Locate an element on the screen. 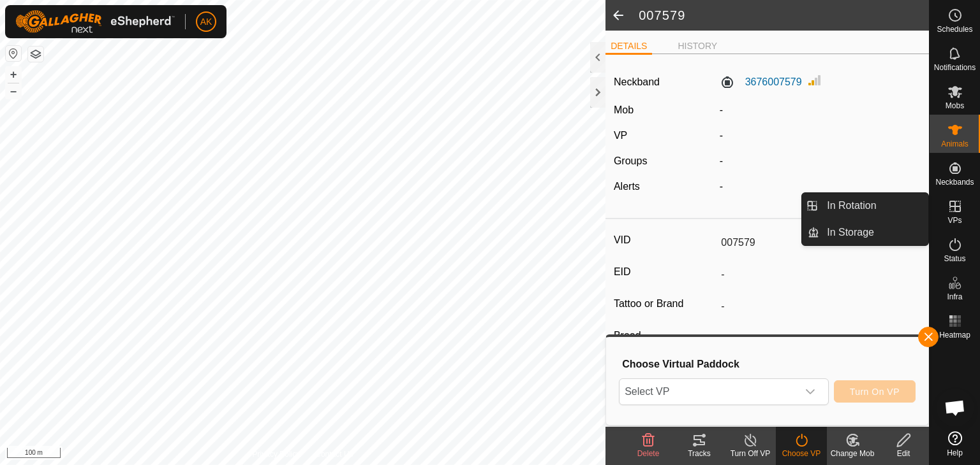 This screenshot has width=980, height=465. span: In Rotation is located at coordinates (851, 206).